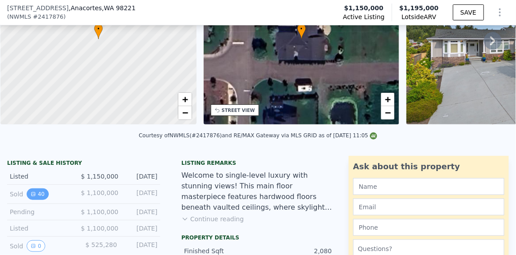 The image size is (516, 255). Describe the element at coordinates (428, 186) in the screenshot. I see `input: Name` at that location.